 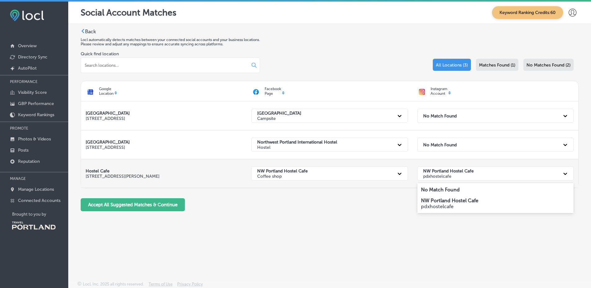 What do you see at coordinates (282, 176) in the screenshot?
I see `p: Coffee shop` at bounding box center [282, 176].